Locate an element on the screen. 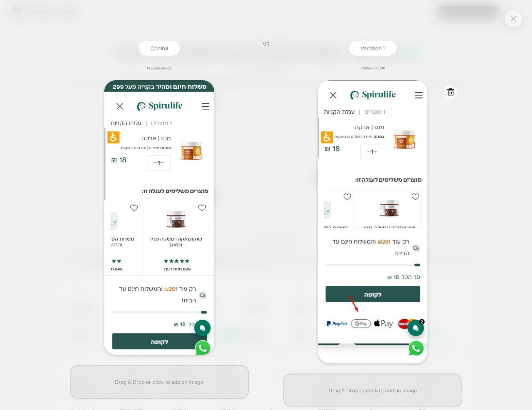 The width and height of the screenshot is (532, 410). img: generic_caf5c55c-8bd2-4e6f-9d4e-b75c1478965e.jpeg is located at coordinates (372, 222).